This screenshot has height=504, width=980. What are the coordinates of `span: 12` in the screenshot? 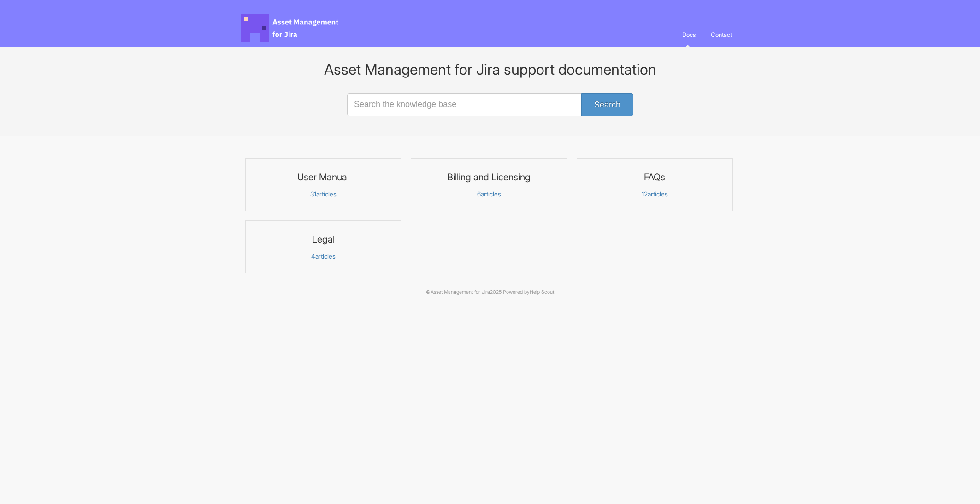 It's located at (645, 194).